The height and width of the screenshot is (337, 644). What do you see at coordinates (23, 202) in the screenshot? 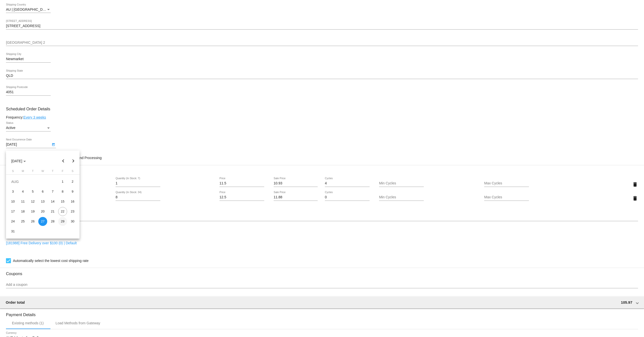
I see `div: 11` at bounding box center [23, 202].